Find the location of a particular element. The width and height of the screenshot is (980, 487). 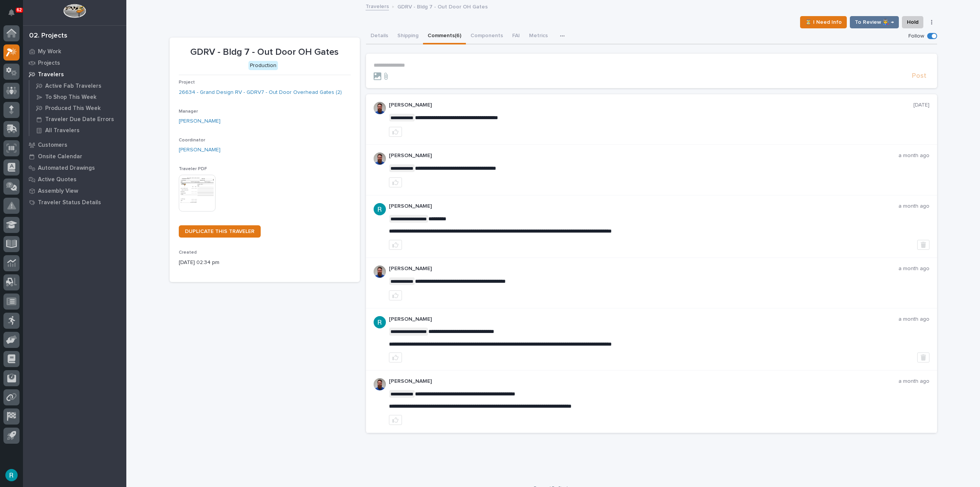

p: My Work is located at coordinates (50, 52).